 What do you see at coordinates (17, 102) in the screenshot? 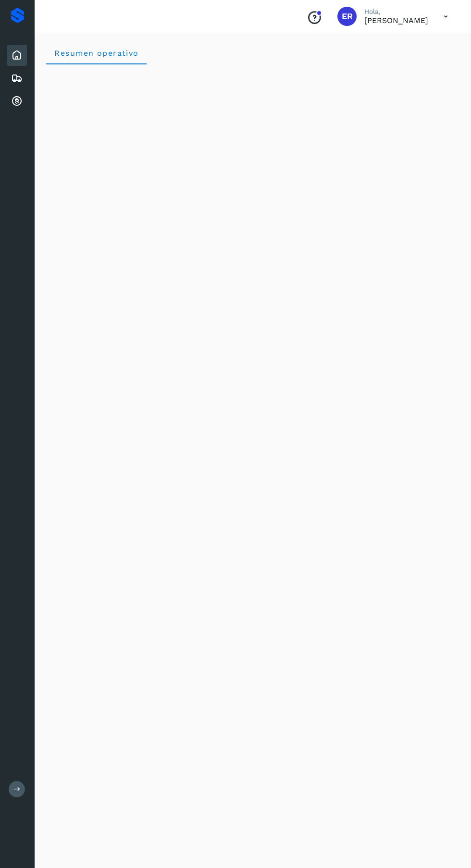
I see `div: Cuentas por cobrar` at bounding box center [17, 102].